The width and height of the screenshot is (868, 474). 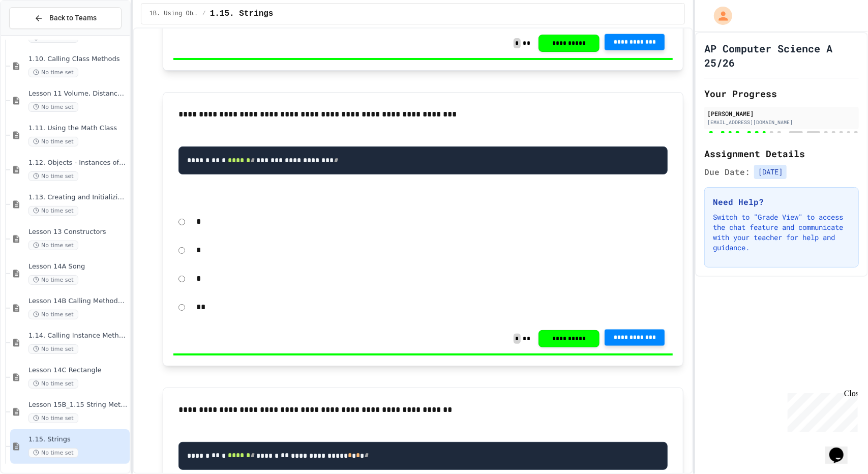 I want to click on div: Chat with us now!Close, so click(x=37, y=34).